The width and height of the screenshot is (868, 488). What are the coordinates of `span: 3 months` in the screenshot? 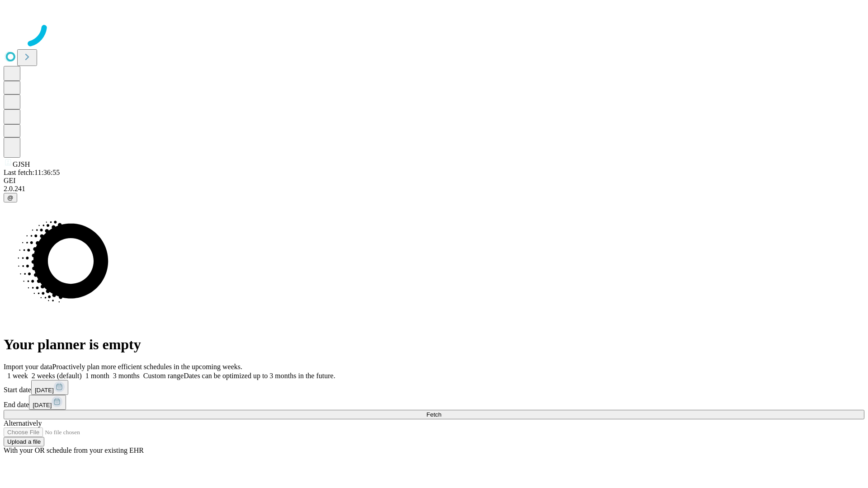 It's located at (126, 376).